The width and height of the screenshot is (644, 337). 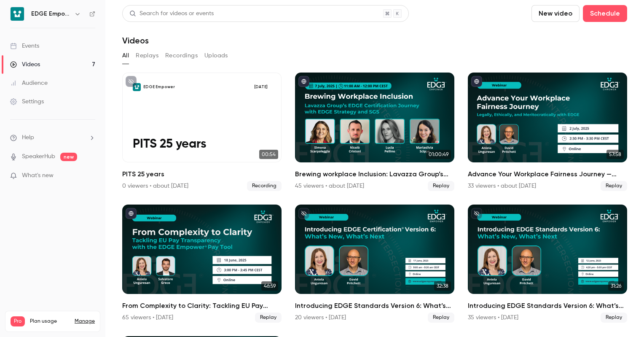 What do you see at coordinates (181, 56) in the screenshot?
I see `button: Recordings` at bounding box center [181, 56].